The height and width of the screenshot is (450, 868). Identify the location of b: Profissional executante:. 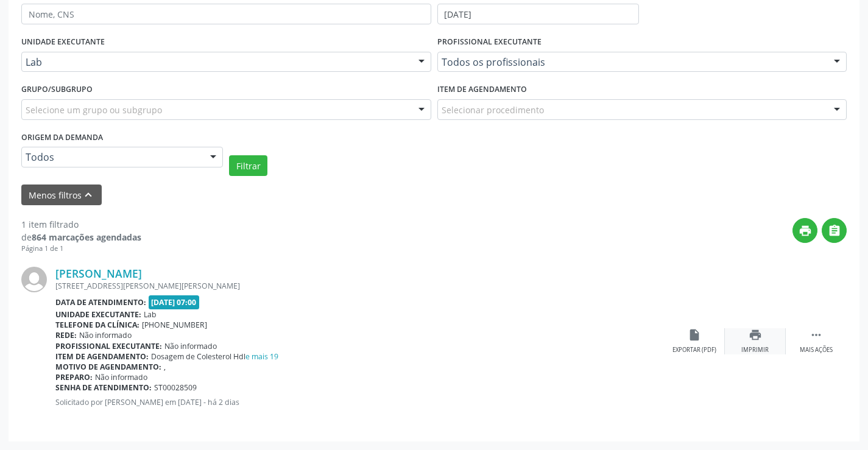
(109, 346).